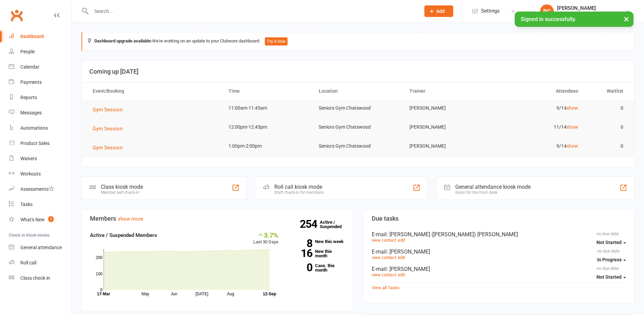 The image size is (644, 315). I want to click on div: Automations, so click(34, 128).